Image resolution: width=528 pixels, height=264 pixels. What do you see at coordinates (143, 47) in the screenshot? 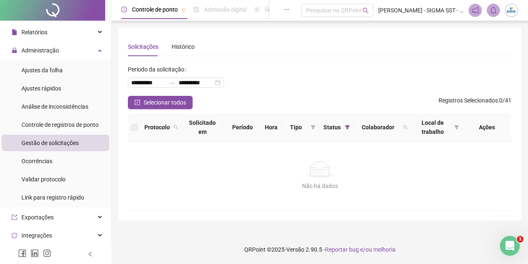
I see `div: Solicitações` at bounding box center [143, 47].